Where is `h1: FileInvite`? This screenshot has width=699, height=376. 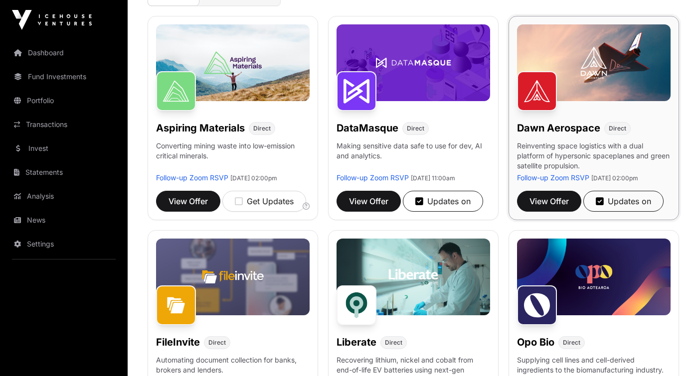
h1: FileInvite is located at coordinates (178, 343).